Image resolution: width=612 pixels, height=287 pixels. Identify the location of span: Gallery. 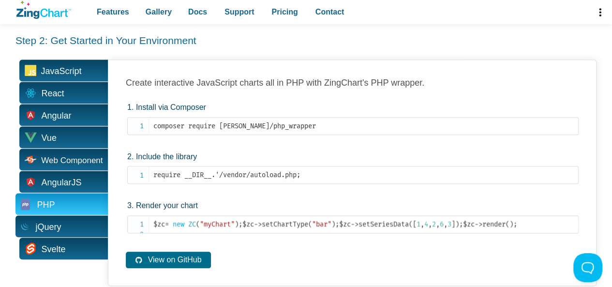
(159, 12).